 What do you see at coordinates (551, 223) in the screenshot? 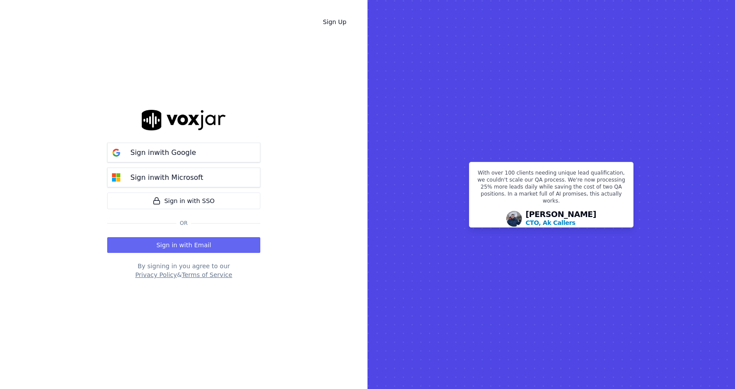
I see `p: CTO, Ak Callers` at bounding box center [551, 223].